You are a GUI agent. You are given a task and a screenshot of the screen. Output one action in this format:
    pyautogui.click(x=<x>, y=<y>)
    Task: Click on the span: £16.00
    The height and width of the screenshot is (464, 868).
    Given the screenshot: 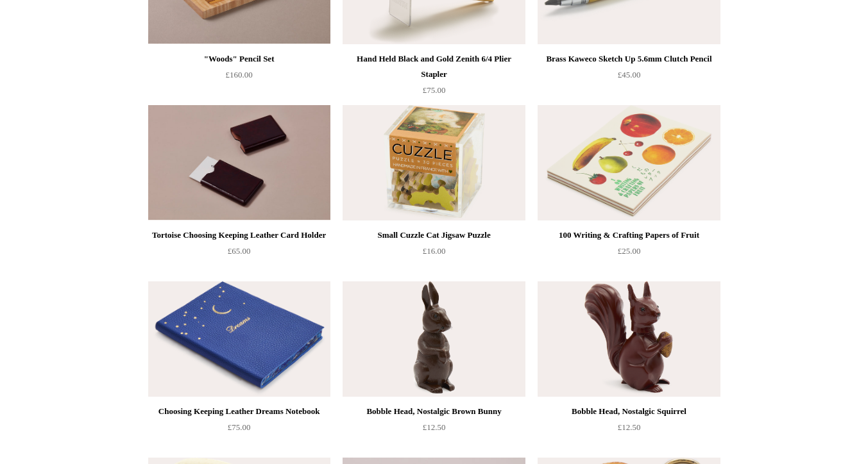 What is the action you would take?
    pyautogui.click(x=434, y=250)
    